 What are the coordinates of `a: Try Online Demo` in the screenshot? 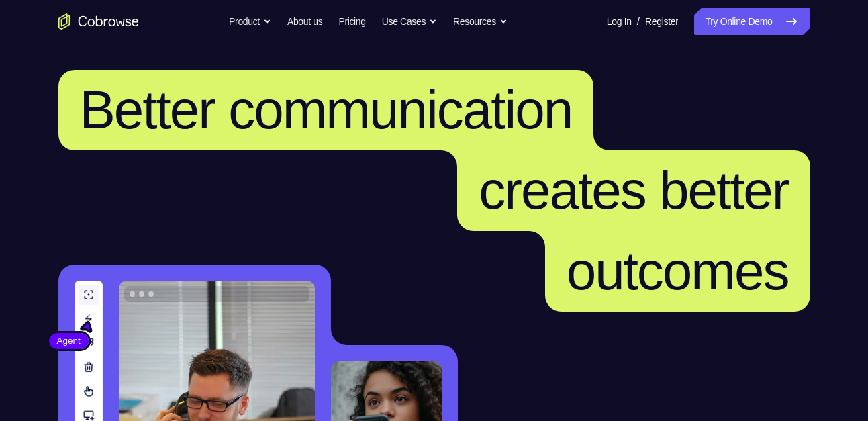 It's located at (752, 22).